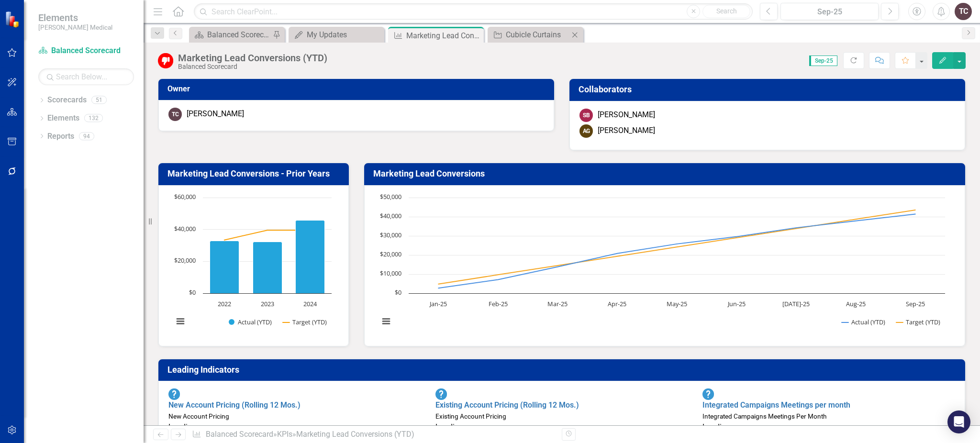 The height and width of the screenshot is (443, 980). What do you see at coordinates (854, 304) in the screenshot?
I see `text: Aug-25` at bounding box center [854, 304].